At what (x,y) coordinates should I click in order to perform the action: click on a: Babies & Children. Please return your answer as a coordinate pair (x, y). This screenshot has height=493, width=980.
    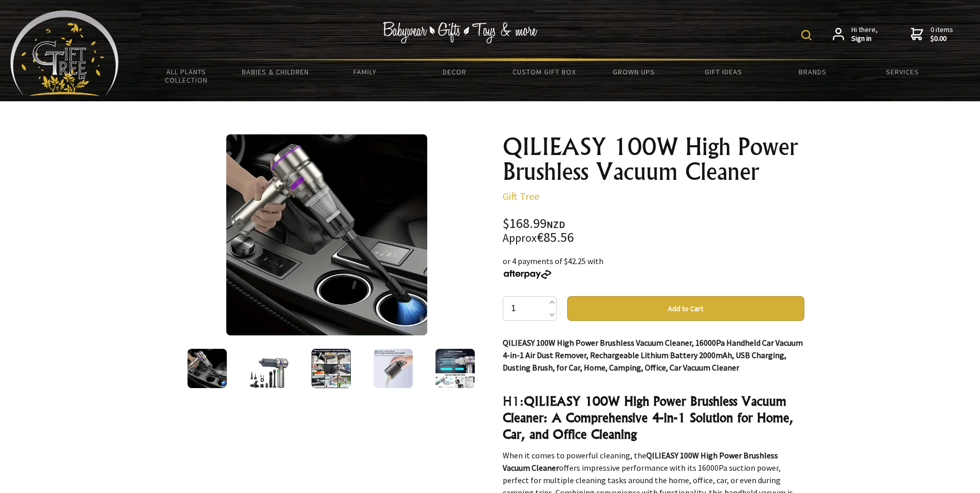
    Looking at the image, I should click on (275, 72).